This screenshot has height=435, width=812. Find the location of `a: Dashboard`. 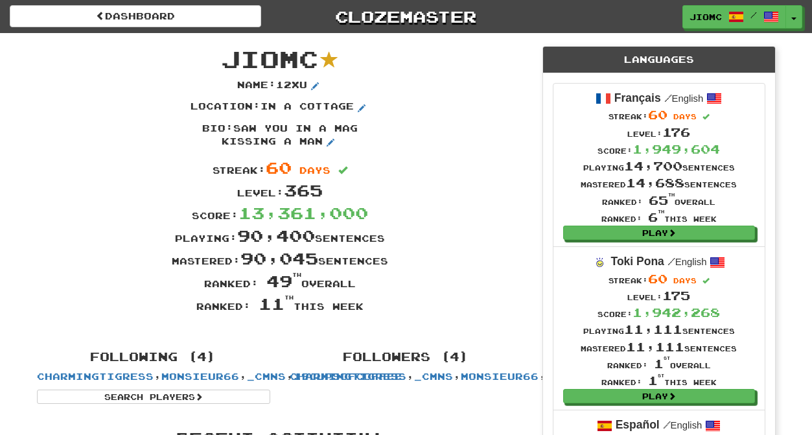

a: Dashboard is located at coordinates (136, 16).